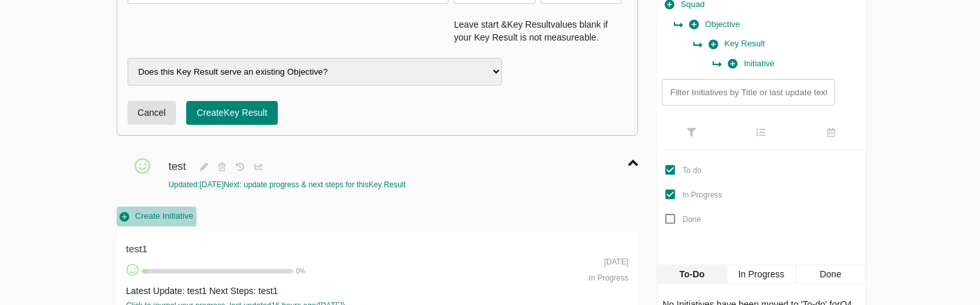 Image resolution: width=980 pixels, height=305 pixels. What do you see at coordinates (152, 113) in the screenshot?
I see `button: Cancel` at bounding box center [152, 113].